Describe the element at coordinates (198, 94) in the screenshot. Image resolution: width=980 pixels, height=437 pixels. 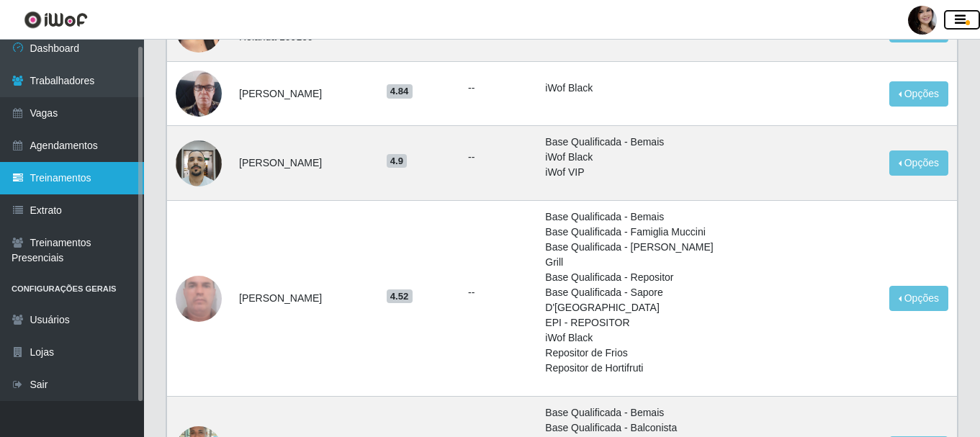
I see `img: 1745880395418.jpeg` at that location.